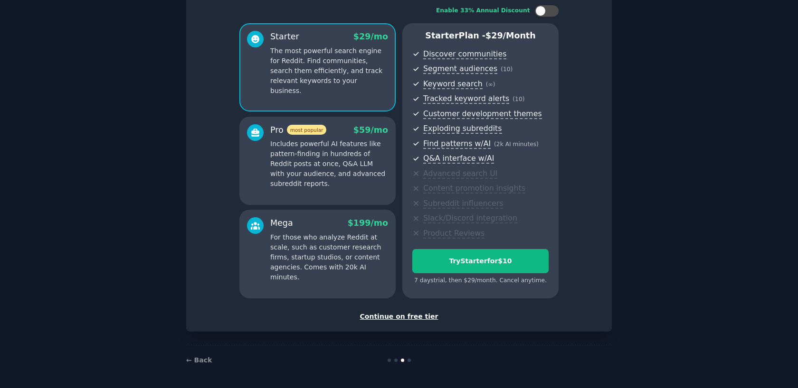  Describe the element at coordinates (452, 84) in the screenshot. I see `span: Keyword search` at that location.